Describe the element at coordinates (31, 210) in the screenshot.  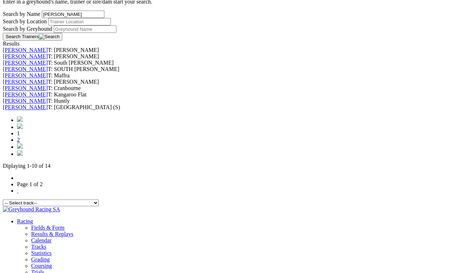
I see `img: Greyhound Racing SA` at that location.